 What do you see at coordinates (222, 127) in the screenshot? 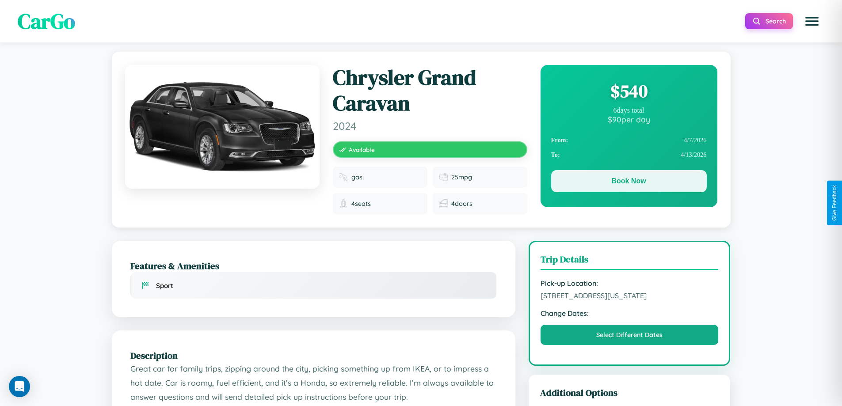
I see `img: Chrysler Grand Caravan 2024` at bounding box center [222, 127].